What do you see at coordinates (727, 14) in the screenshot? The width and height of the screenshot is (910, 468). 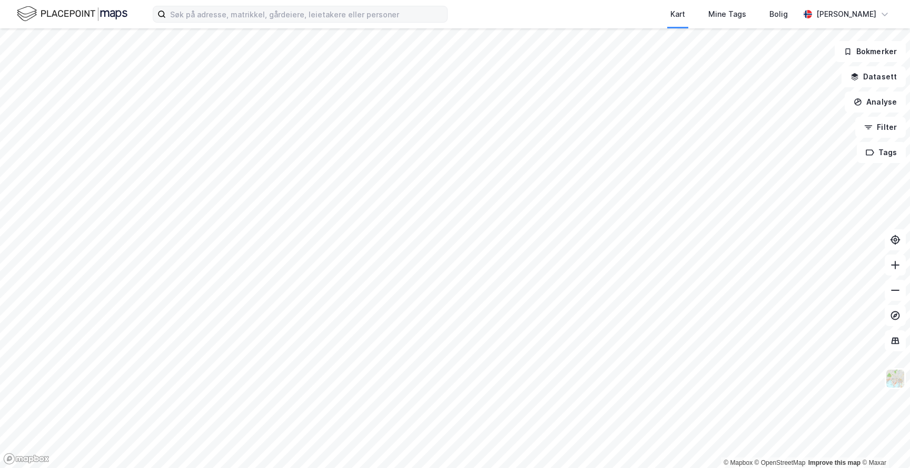 I see `div: Mine Tags` at bounding box center [727, 14].